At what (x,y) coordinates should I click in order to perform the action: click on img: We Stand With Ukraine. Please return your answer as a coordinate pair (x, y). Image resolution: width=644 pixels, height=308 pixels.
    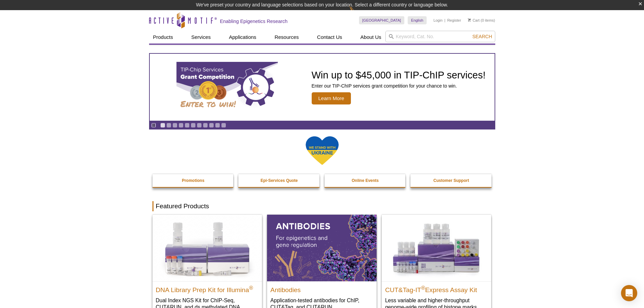
    Looking at the image, I should click on (322, 151).